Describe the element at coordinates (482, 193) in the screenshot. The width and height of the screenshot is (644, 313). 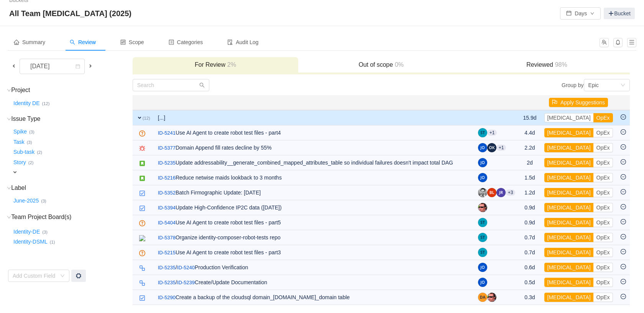
I see `img: KM` at that location.